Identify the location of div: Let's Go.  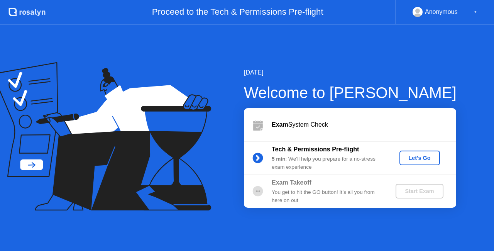
(419, 158).